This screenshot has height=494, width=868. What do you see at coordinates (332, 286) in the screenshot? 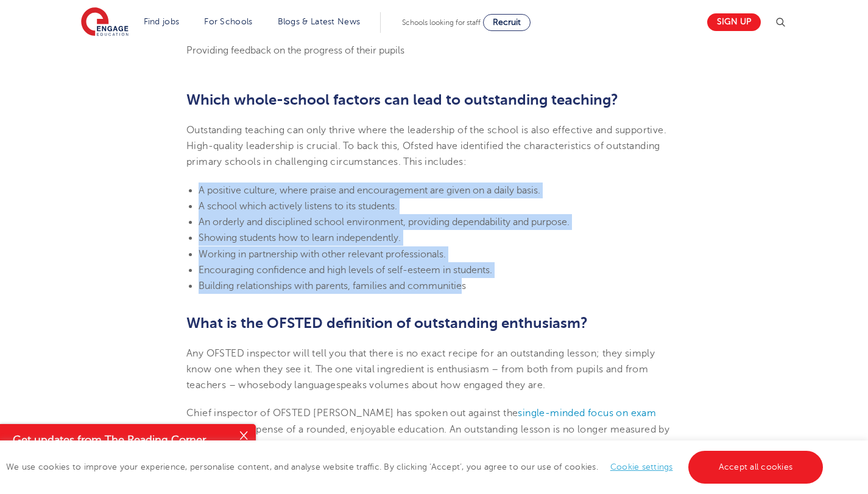
I see `span: Building relationships with parents, families and communities` at bounding box center [332, 286].